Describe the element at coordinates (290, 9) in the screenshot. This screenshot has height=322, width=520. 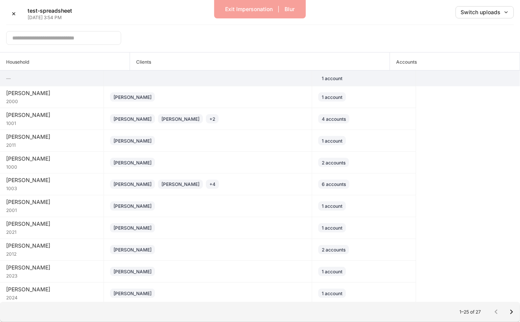
I see `button: Blur` at that location.